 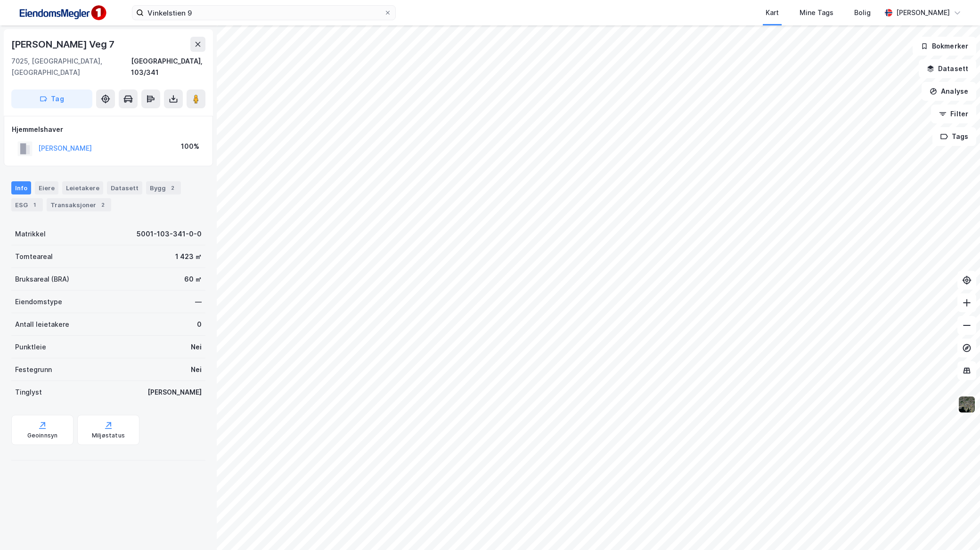 What do you see at coordinates (34, 257) in the screenshot?
I see `div: Tomteareal` at bounding box center [34, 257].